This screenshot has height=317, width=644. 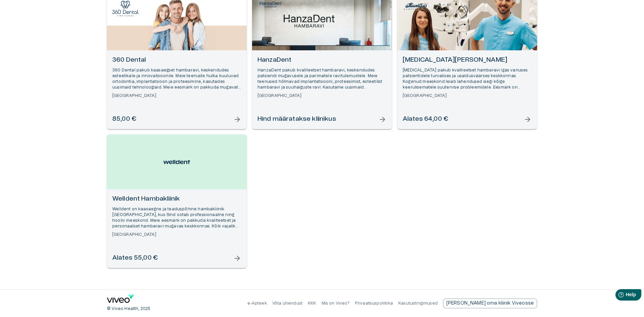 I want to click on a: KKK, so click(x=312, y=303).